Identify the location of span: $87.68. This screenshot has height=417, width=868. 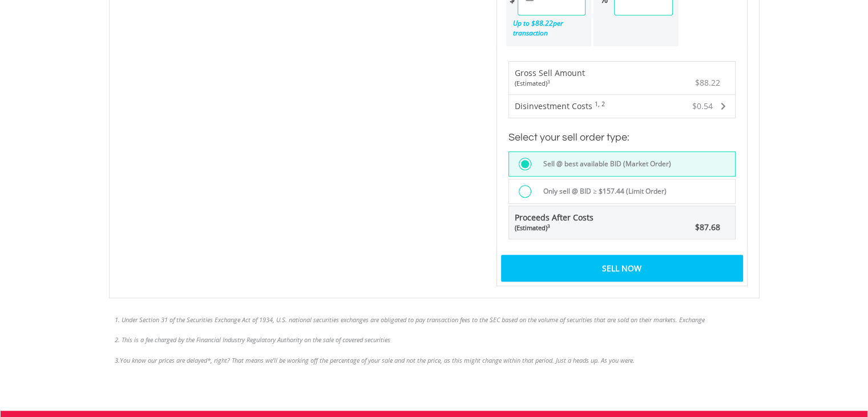
(708, 227).